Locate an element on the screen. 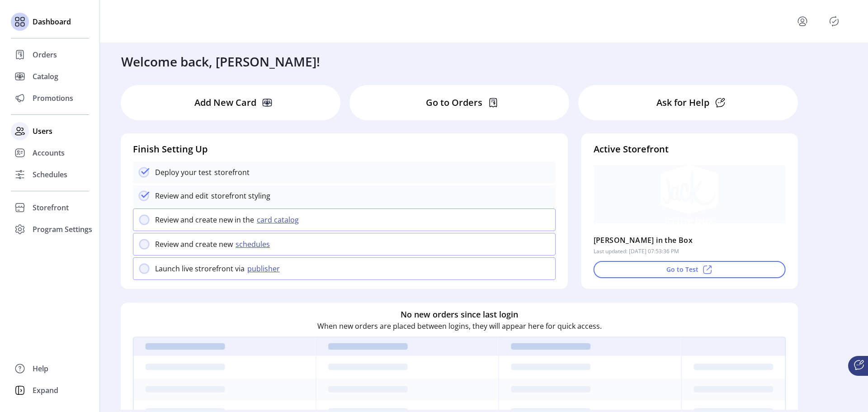  span: Promotions is located at coordinates (53, 98).